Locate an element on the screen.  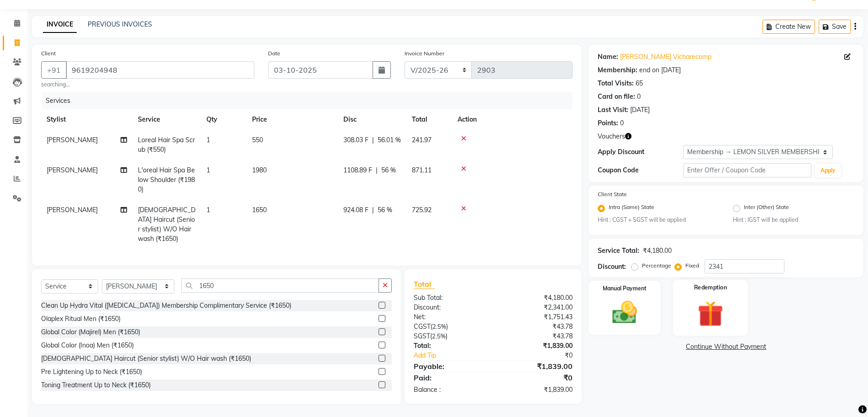
span: Loreal Hair Spa Scrub (₹550) is located at coordinates (166, 145).